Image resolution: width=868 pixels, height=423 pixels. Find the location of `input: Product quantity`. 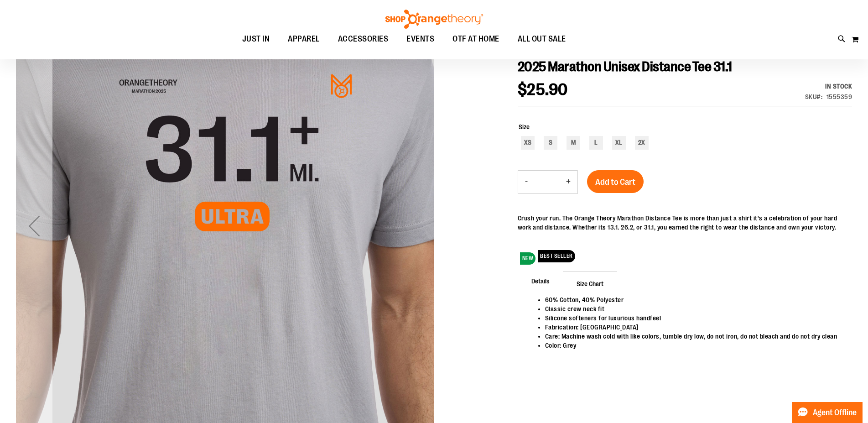

input: Product quantity is located at coordinates (547, 182).